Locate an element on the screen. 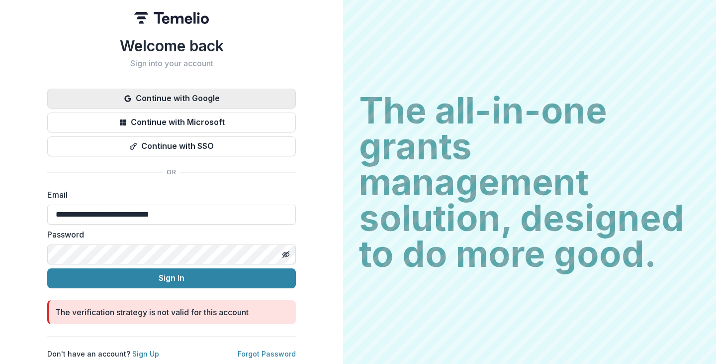 The image size is (716, 364). label: Password is located at coordinates (169, 234).